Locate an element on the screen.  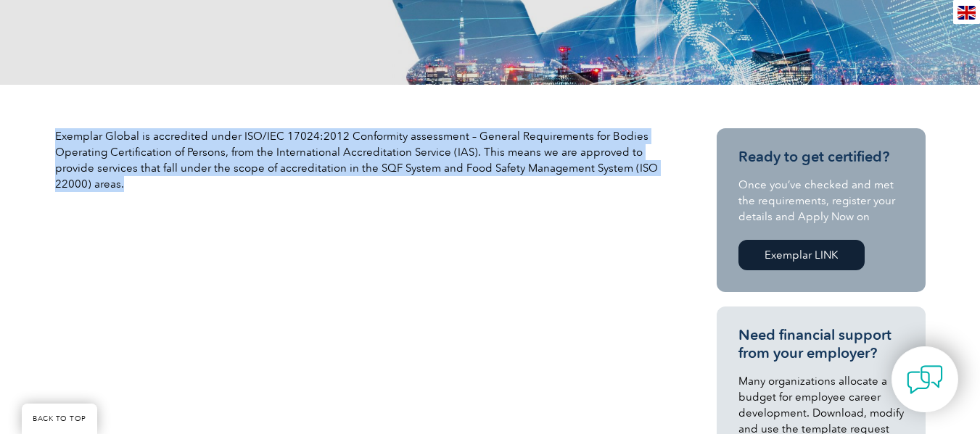
p: Once you’ve checked and met the requirements, register your details and Apply Now on is located at coordinates (821, 201).